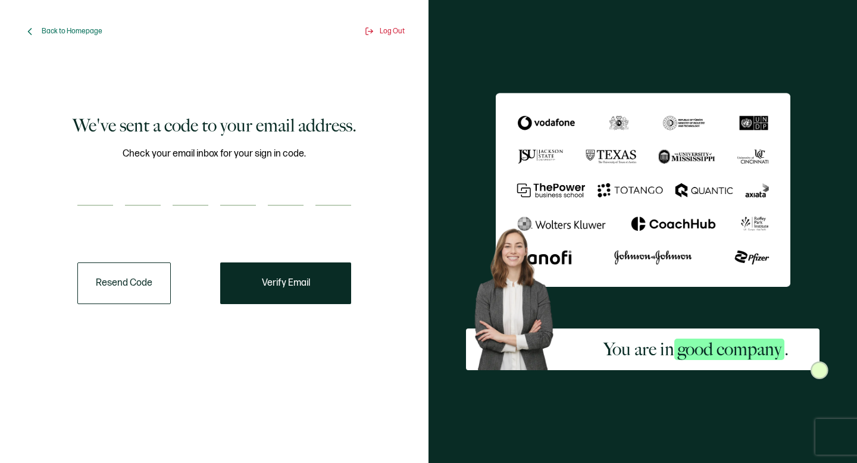  What do you see at coordinates (729, 349) in the screenshot?
I see `span: good company` at bounding box center [729, 349].